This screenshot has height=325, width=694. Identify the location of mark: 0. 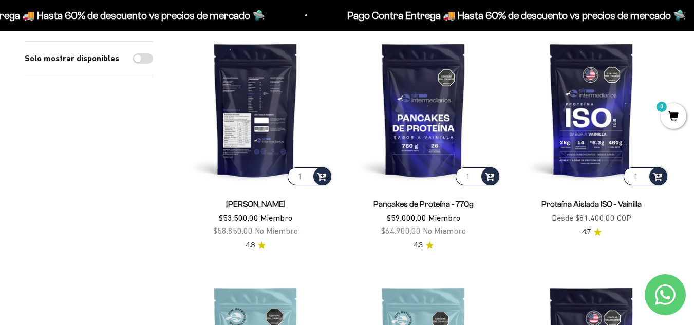
(662, 107).